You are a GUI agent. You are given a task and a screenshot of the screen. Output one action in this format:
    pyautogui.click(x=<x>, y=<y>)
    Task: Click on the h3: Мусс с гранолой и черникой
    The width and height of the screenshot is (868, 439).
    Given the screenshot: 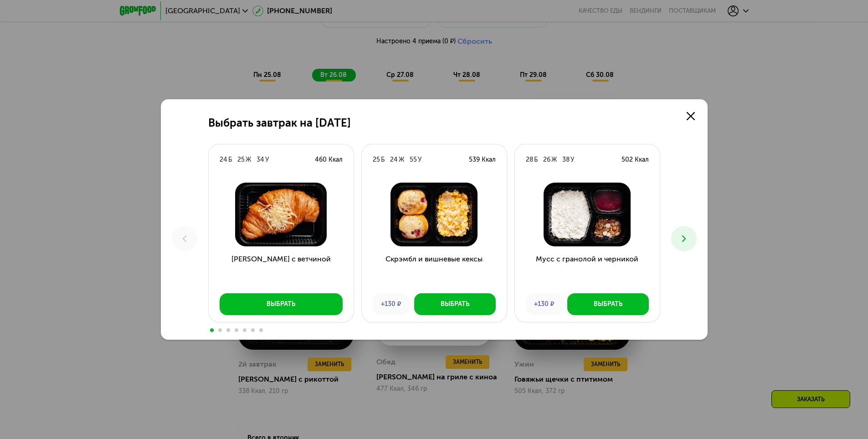 What is the action you would take?
    pyautogui.click(x=587, y=270)
    